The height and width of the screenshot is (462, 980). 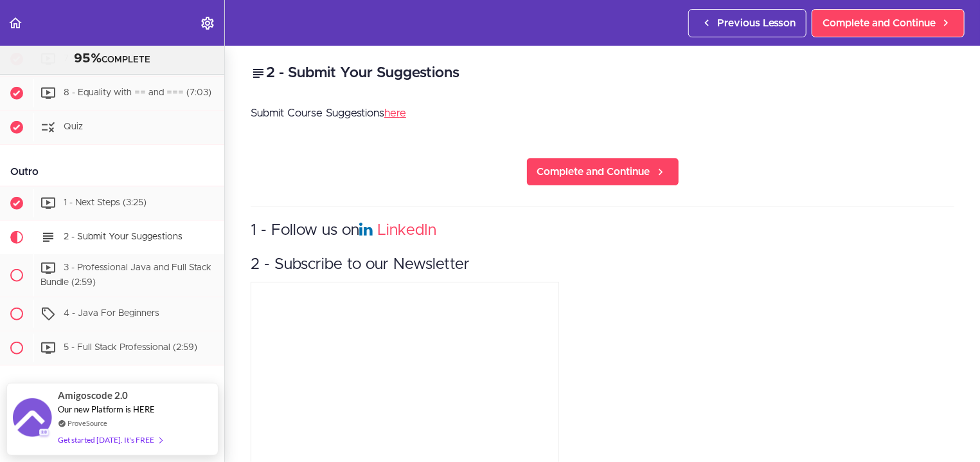 I want to click on h3: 1 - Follow us on, so click(x=602, y=231).